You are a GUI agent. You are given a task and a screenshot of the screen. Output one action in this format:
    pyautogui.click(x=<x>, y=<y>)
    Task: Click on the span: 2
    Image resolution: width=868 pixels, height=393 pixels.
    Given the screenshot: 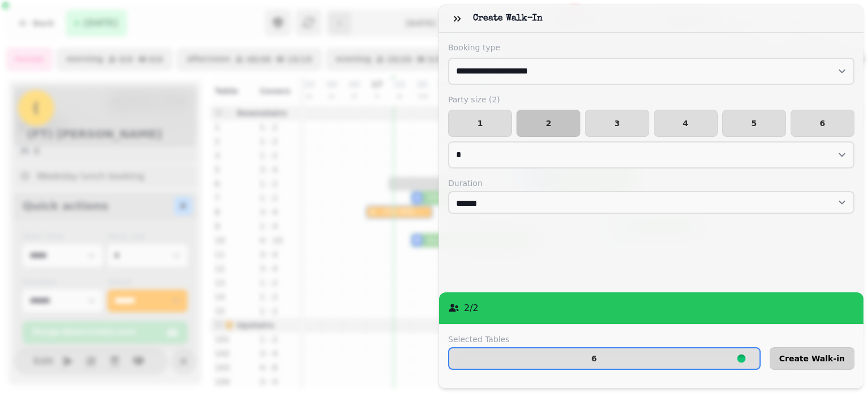 What is the action you would take?
    pyautogui.click(x=549, y=123)
    